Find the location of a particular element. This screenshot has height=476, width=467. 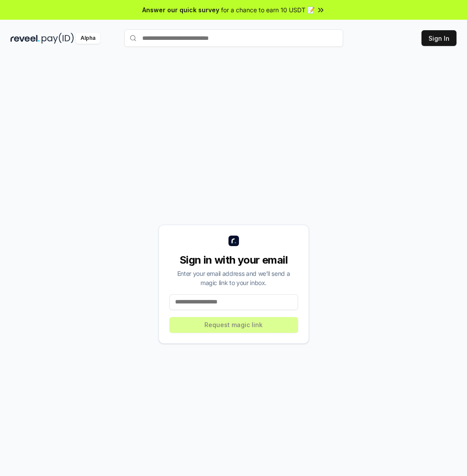

button: Sign In is located at coordinates (439, 38).